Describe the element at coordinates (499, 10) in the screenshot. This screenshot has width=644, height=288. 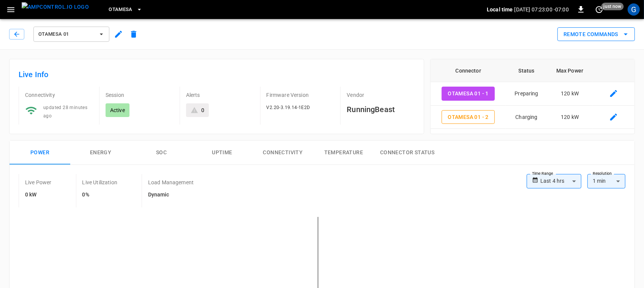
I see `p: Local time` at that location.